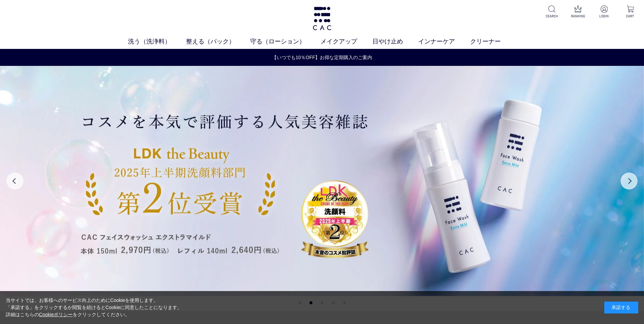 Image resolution: width=644 pixels, height=324 pixels. Describe the element at coordinates (322, 57) in the screenshot. I see `a: 【いつでも10％OFF】お得な定期購入のご案内` at that location.